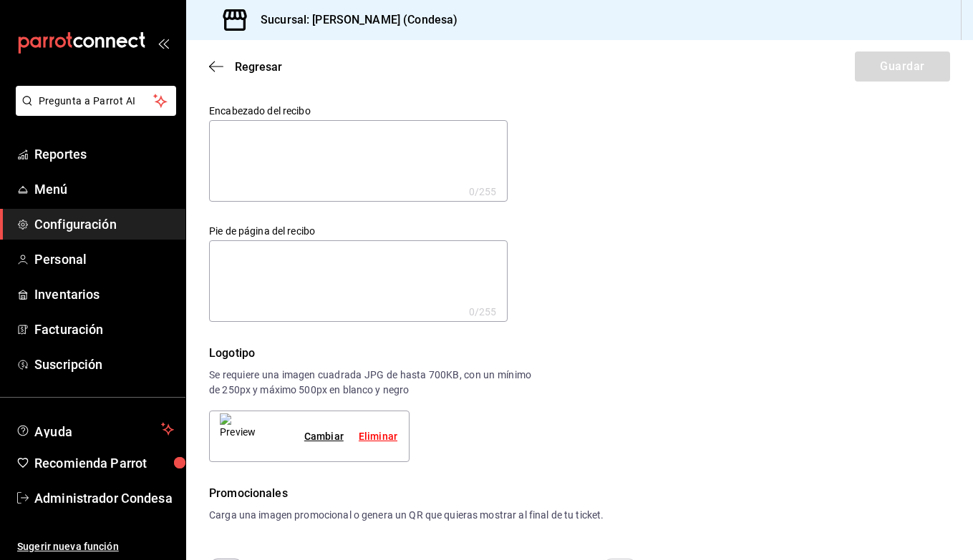 This screenshot has width=973, height=560. What do you see at coordinates (579, 494) in the screenshot?
I see `div: Promocionales` at bounding box center [579, 494].